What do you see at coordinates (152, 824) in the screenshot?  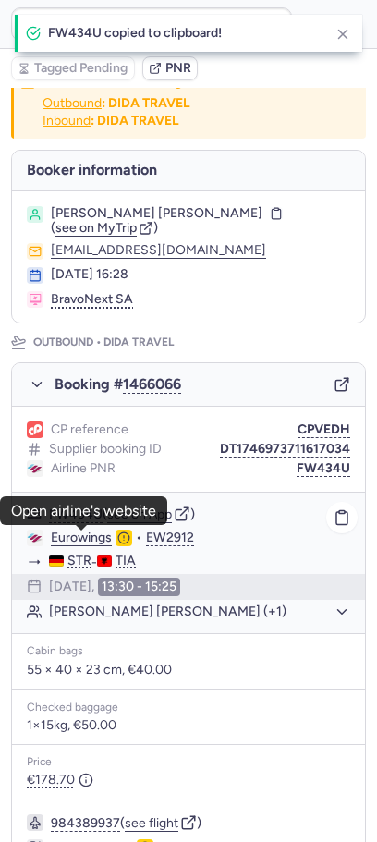 I see `button: see flight` at bounding box center [152, 824].